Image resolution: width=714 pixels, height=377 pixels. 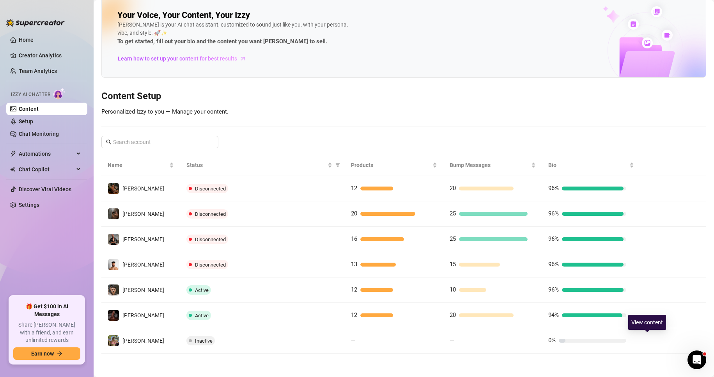 I want to click on a: Settings, so click(x=29, y=205).